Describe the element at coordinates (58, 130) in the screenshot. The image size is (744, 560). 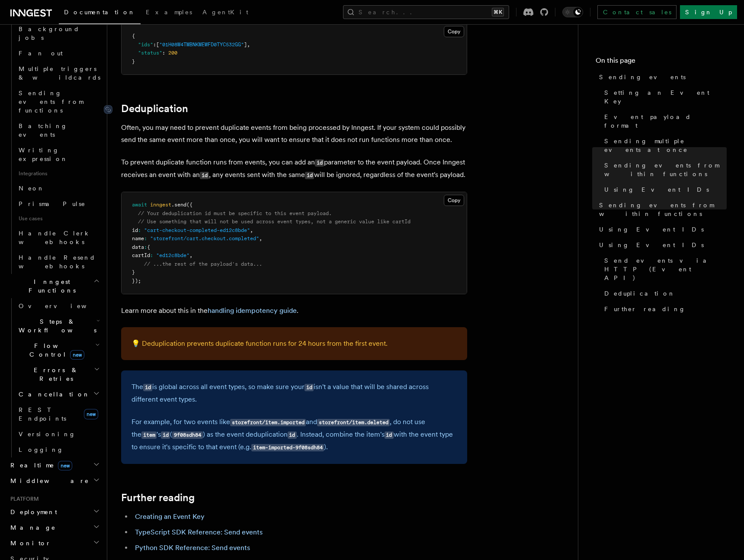
I see `a: Batching events` at that location.